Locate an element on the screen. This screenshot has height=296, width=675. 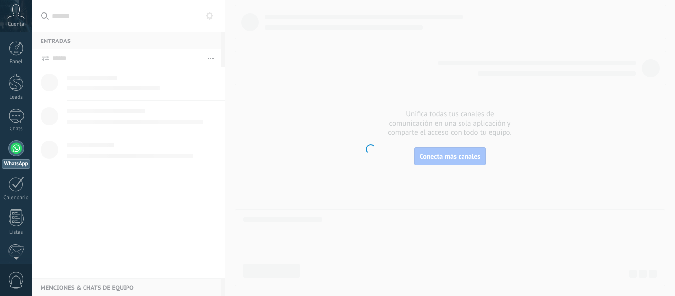
div: Calendario is located at coordinates (16, 198).